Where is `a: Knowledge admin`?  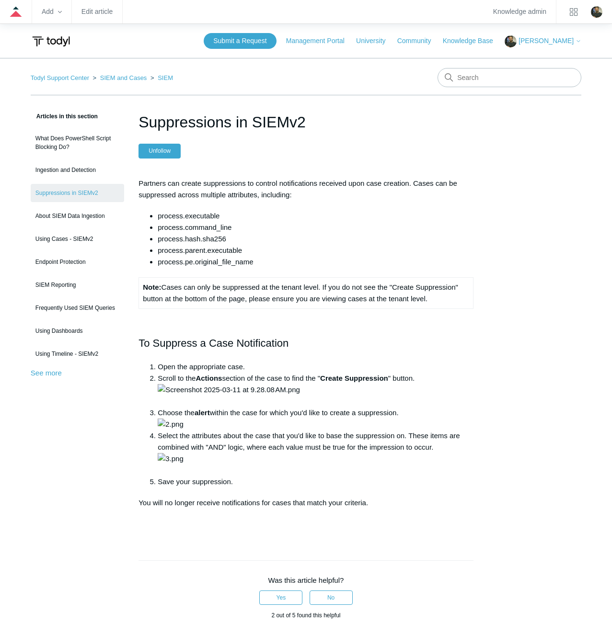
a: Knowledge admin is located at coordinates (519, 11).